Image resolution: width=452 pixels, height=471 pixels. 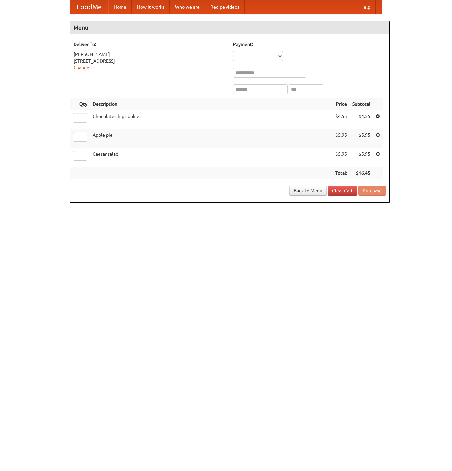 What do you see at coordinates (341, 173) in the screenshot?
I see `th: Total:` at bounding box center [341, 173].